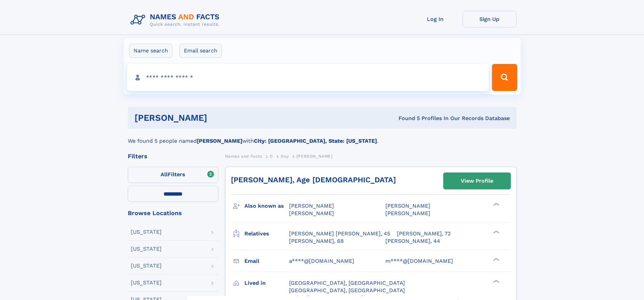 The width and height of the screenshot is (644, 300). I want to click on a: D, so click(272, 156).